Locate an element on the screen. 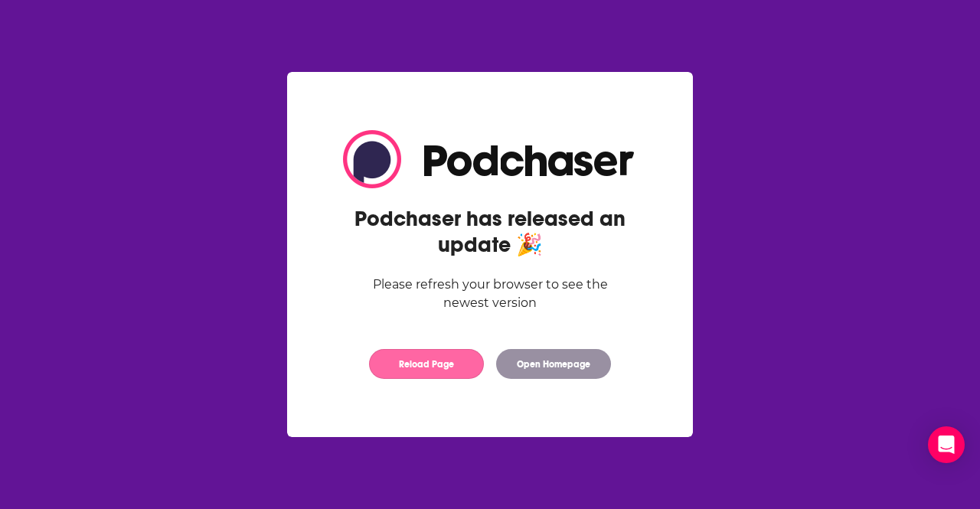  div: Please refresh your browser to see the newest version is located at coordinates (490, 294).